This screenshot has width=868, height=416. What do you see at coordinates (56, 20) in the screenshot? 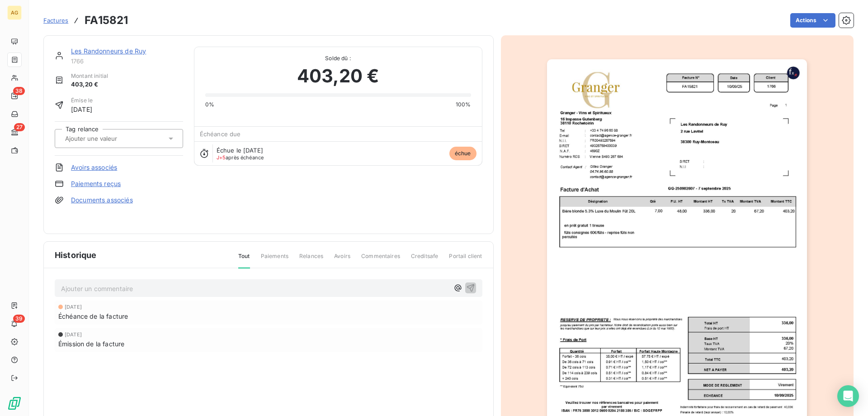
I see `a: Factures` at bounding box center [56, 20].